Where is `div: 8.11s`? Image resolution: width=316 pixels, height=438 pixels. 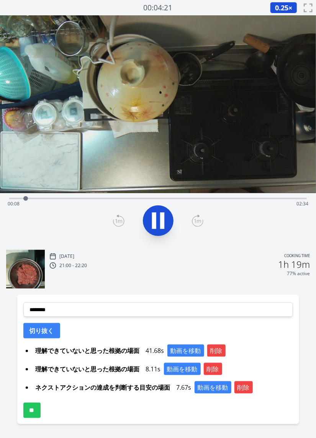 div: 8.11s is located at coordinates (163, 369).